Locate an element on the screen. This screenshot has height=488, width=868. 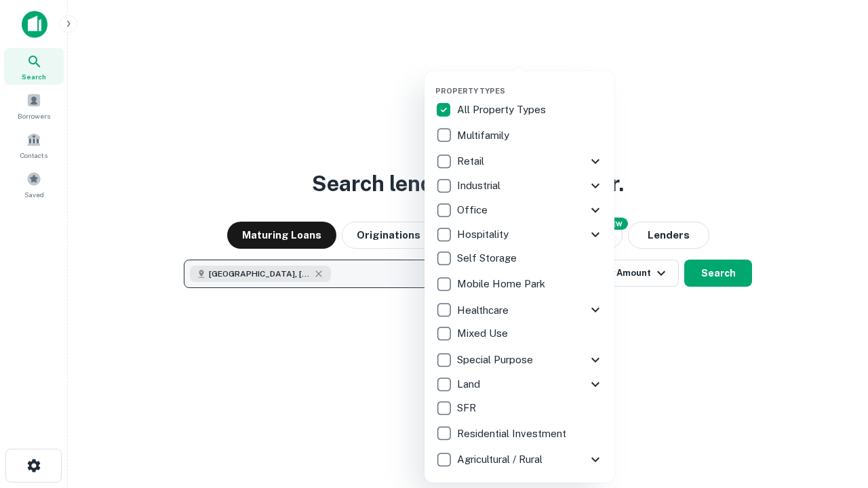
div: Chat Widget is located at coordinates (834, 412).